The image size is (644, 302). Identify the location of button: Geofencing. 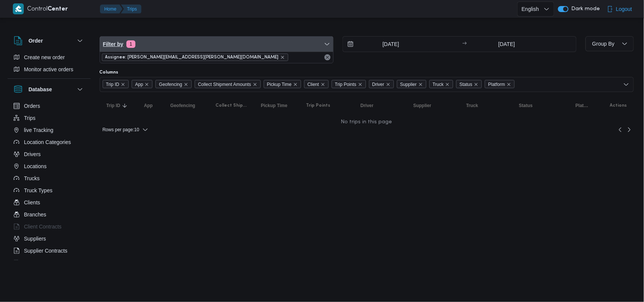
(186, 105).